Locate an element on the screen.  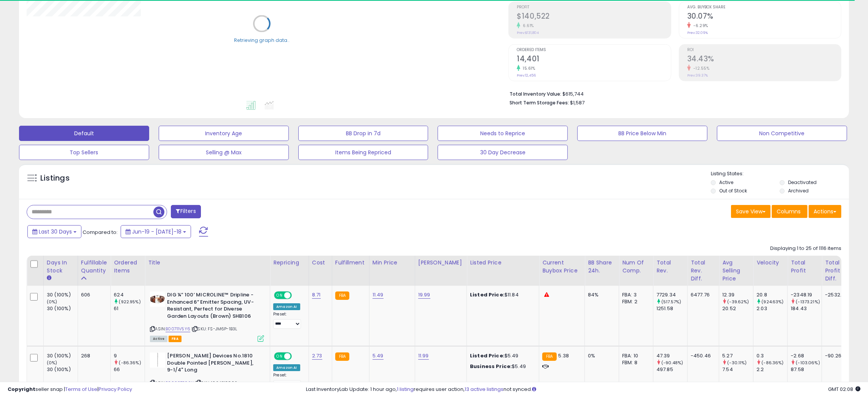
div: Last InventoryLab Update: 1 hour ago, requires user action, not synced. is located at coordinates (583, 390).